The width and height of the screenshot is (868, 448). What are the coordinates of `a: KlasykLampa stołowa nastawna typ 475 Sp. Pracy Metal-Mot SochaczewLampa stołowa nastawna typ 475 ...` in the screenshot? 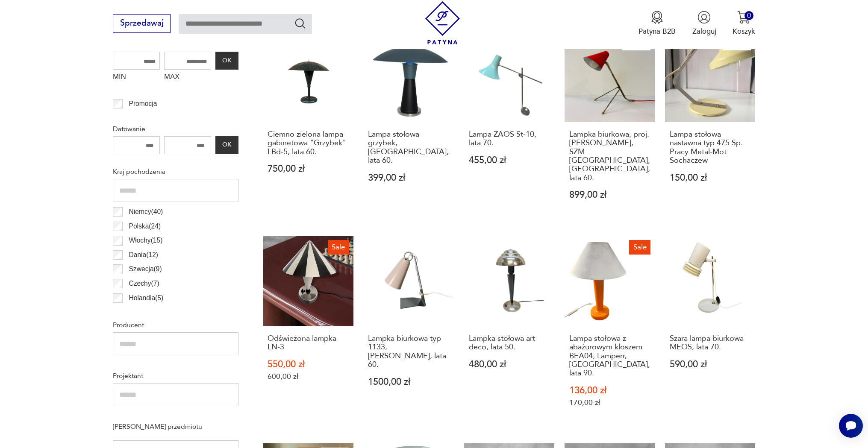 It's located at (710, 126).